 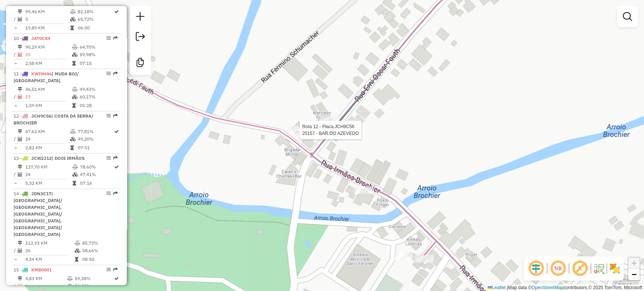 What do you see at coordinates (95, 19) in the screenshot?
I see `td: 65,72%` at bounding box center [95, 19].